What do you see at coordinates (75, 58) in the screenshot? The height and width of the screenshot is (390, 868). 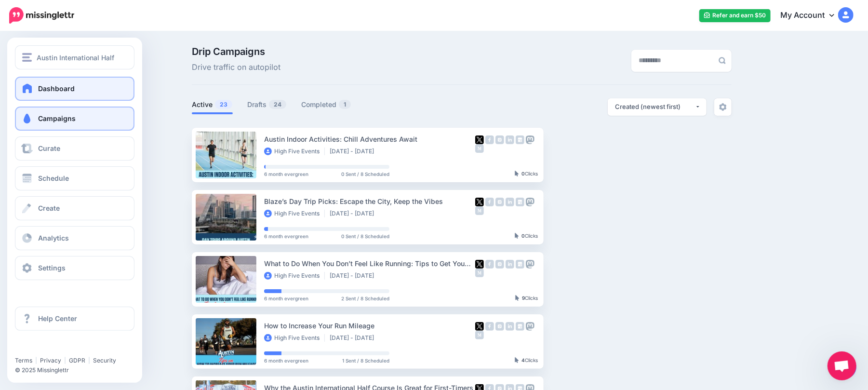 I see `button: Austin International Half` at bounding box center [75, 58].